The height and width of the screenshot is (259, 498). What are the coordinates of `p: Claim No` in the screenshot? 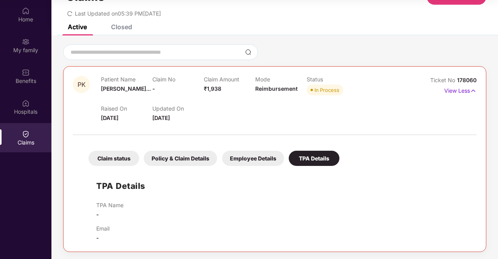 It's located at (178, 79).